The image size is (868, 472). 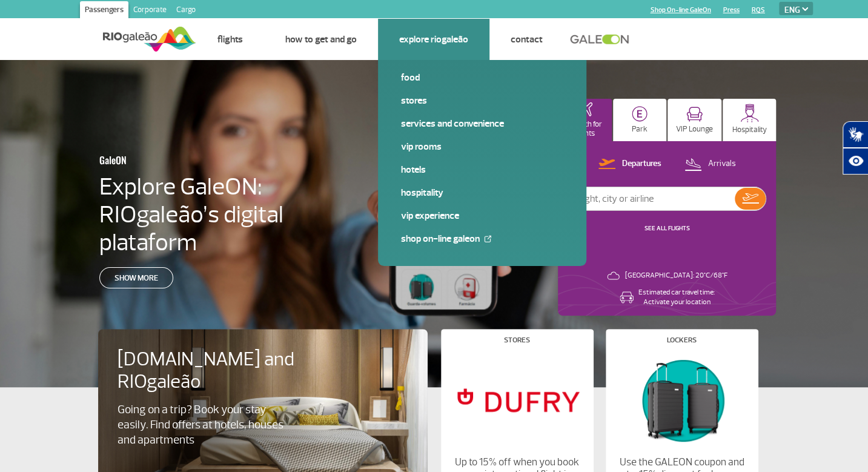 What do you see at coordinates (641, 164) in the screenshot?
I see `p: Departures` at bounding box center [641, 164].